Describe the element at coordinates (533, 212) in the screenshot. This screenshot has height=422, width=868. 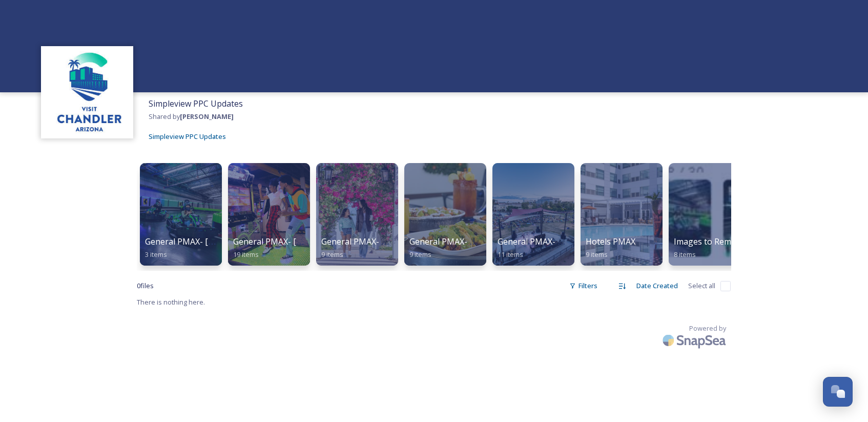
I see `a: General PMAX- eNews11 items` at that location.